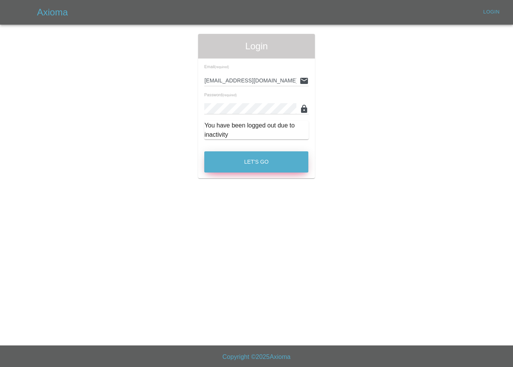 This screenshot has width=513, height=367. I want to click on button: Let's Go, so click(256, 162).